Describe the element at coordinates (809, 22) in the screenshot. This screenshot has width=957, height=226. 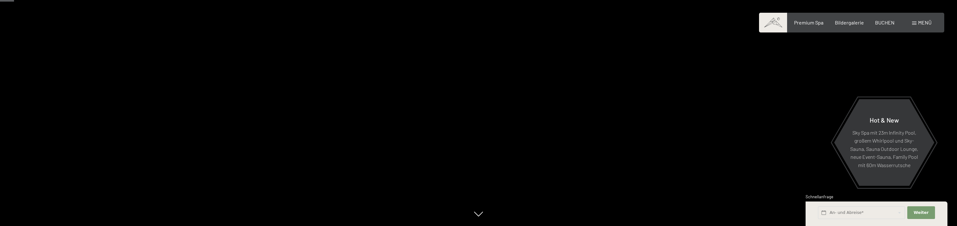
I see `a: Premium Spa` at that location.